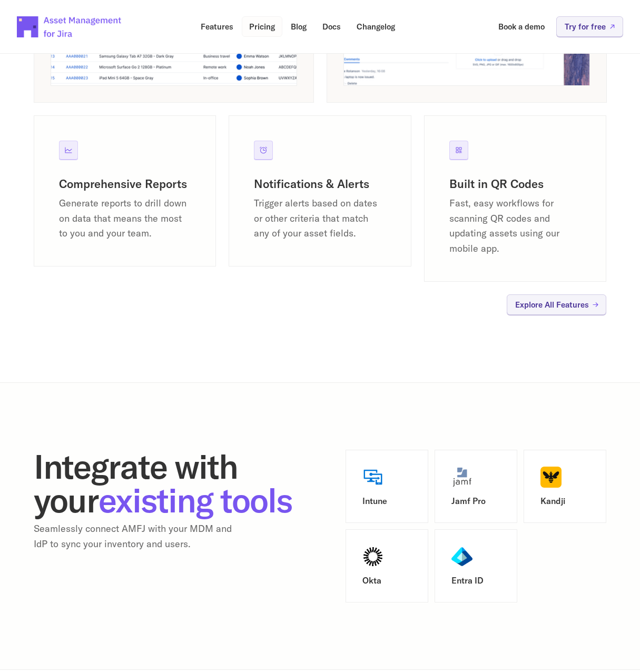 The image size is (640, 672). Describe the element at coordinates (320, 184) in the screenshot. I see `h3: Notifications & Alerts` at that location.